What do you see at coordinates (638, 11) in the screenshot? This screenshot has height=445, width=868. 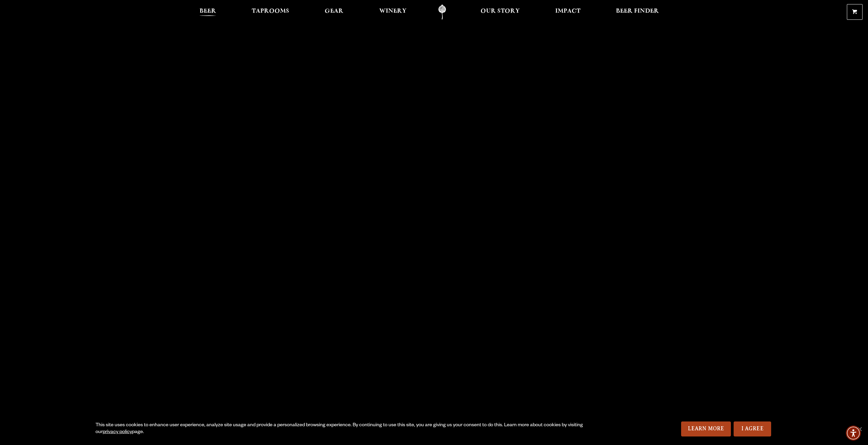 I see `span: Beer Finder` at bounding box center [638, 11].